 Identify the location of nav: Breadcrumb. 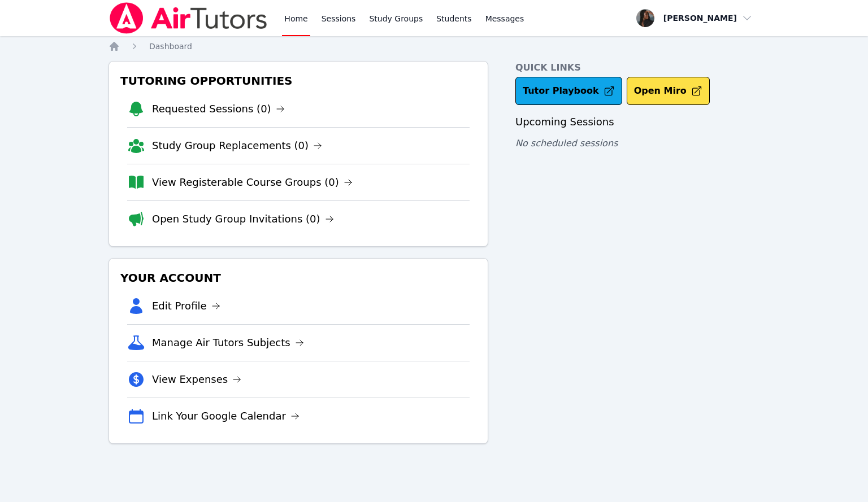
(434, 46).